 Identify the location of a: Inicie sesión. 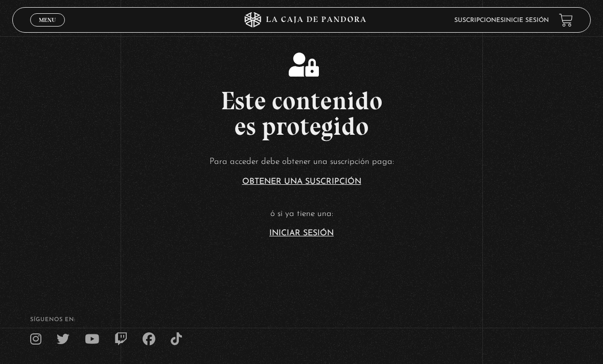
(527, 20).